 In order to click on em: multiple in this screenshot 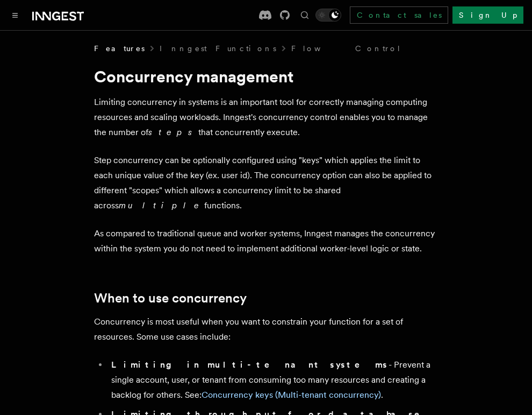, I will do `click(162, 205)`.